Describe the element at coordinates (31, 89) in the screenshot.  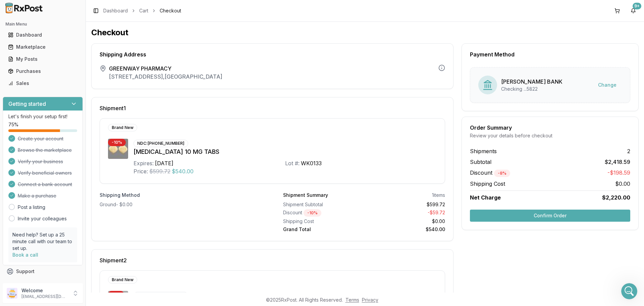
I see `div: MOunjaro in cart!` at that location.